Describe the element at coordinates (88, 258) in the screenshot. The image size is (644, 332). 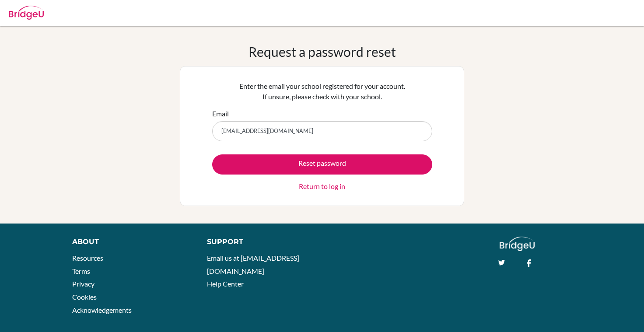
I see `a: Resources` at that location.